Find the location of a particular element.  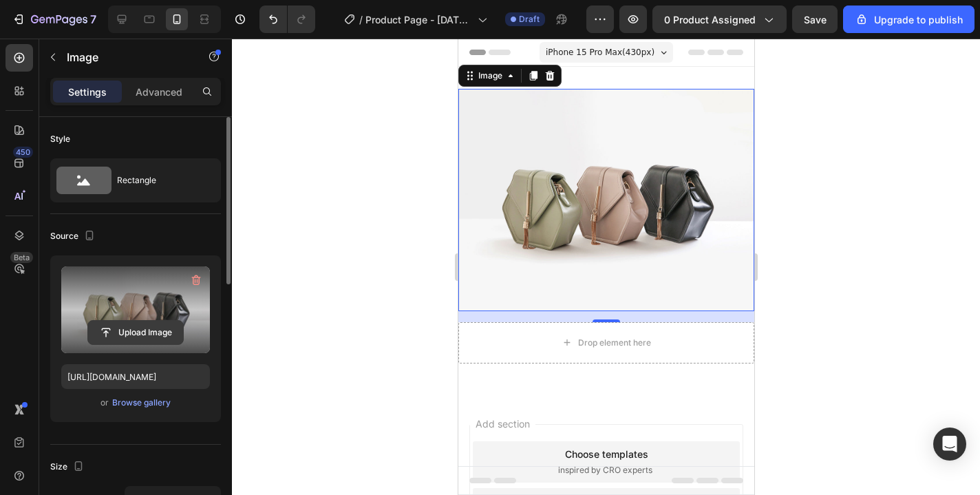

p: 7 is located at coordinates (93, 19).